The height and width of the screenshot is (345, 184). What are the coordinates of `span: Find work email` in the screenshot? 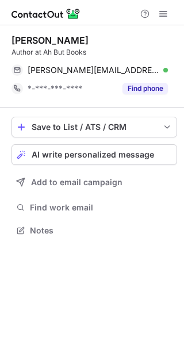 It's located at (101, 208).